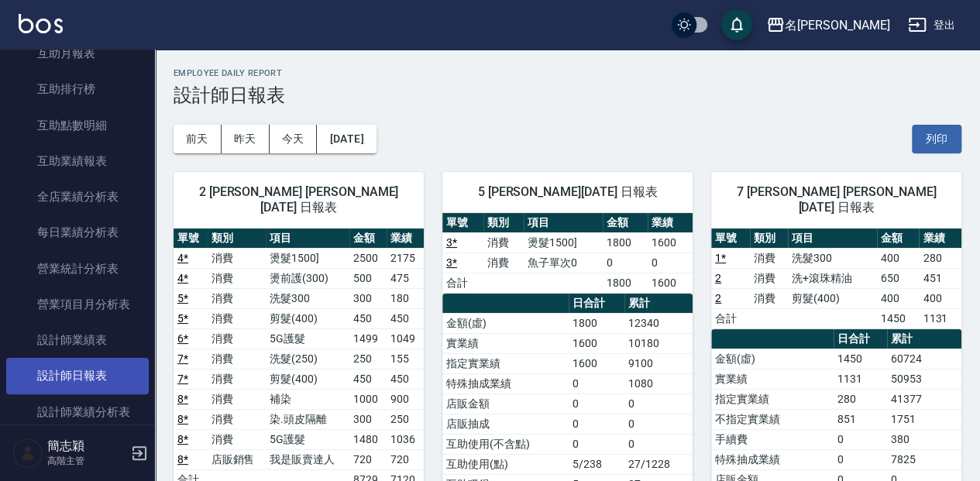 The image size is (980, 481). What do you see at coordinates (658, 343) in the screenshot?
I see `td: 10180` at bounding box center [658, 343].